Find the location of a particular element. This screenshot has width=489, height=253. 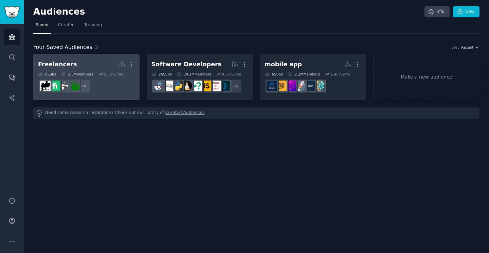

div: 0.32 % /mo is located at coordinates (231, 74).